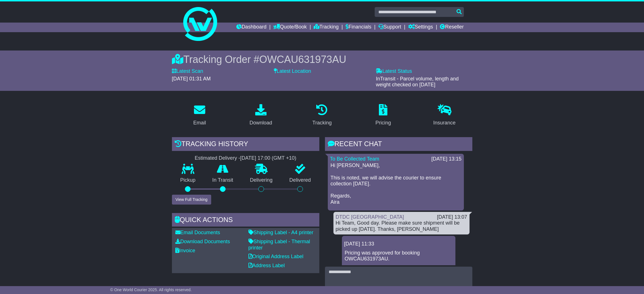 The height and width of the screenshot is (294, 644). Describe the element at coordinates (203, 241) in the screenshot. I see `a: Download Documents` at that location.